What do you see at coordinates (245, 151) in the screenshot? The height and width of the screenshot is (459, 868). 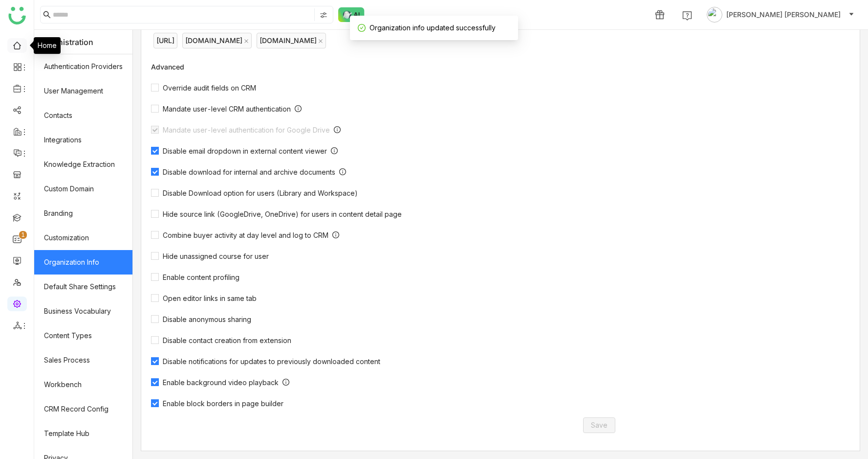 I see `span: Disable email dropdown in external content viewer` at bounding box center [245, 151].